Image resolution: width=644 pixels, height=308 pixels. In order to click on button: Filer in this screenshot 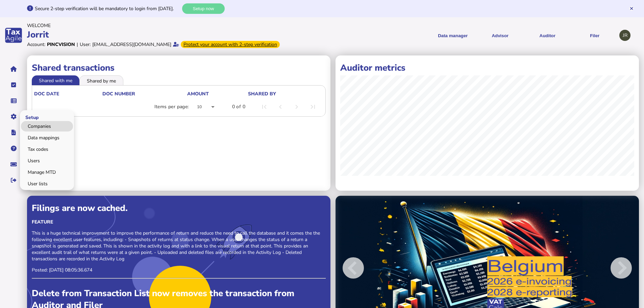, I will do `click(595, 35)`.